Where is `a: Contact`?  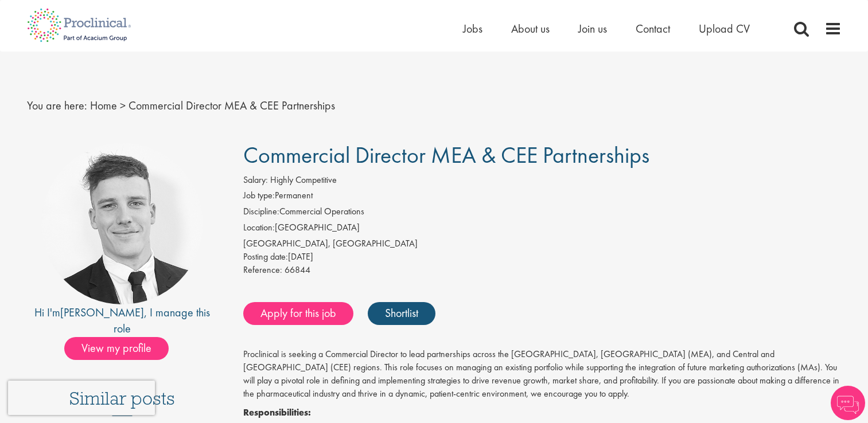
a: Contact is located at coordinates (653, 29).